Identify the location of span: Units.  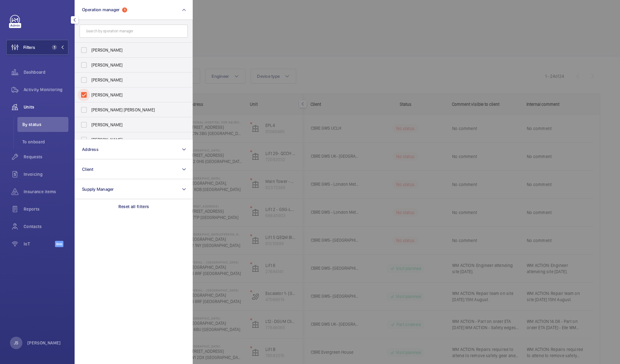
(46, 107).